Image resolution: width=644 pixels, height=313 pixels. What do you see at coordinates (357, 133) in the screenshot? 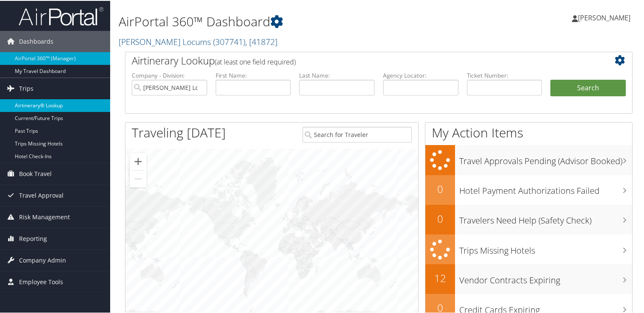
I see `input: Search for Traveler` at bounding box center [357, 133].